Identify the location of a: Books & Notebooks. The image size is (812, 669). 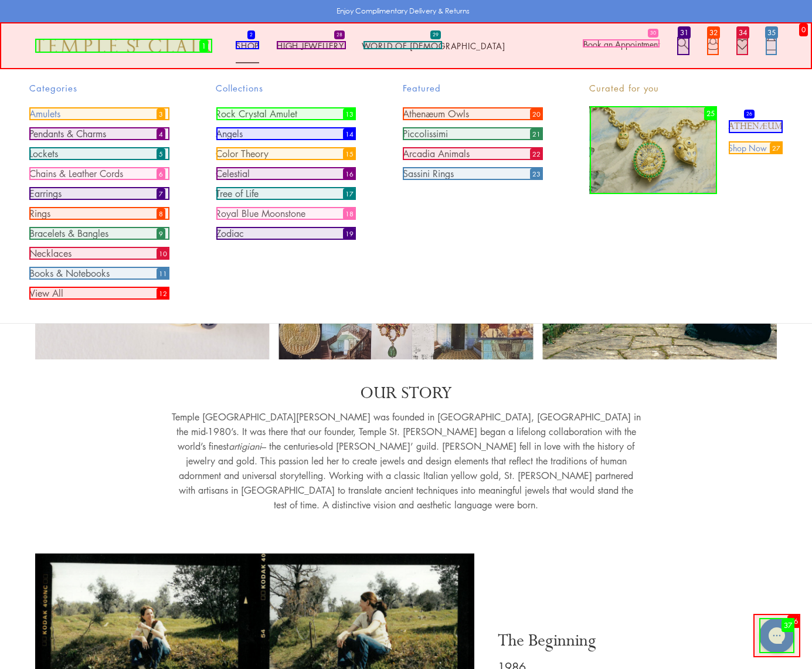
(99, 273).